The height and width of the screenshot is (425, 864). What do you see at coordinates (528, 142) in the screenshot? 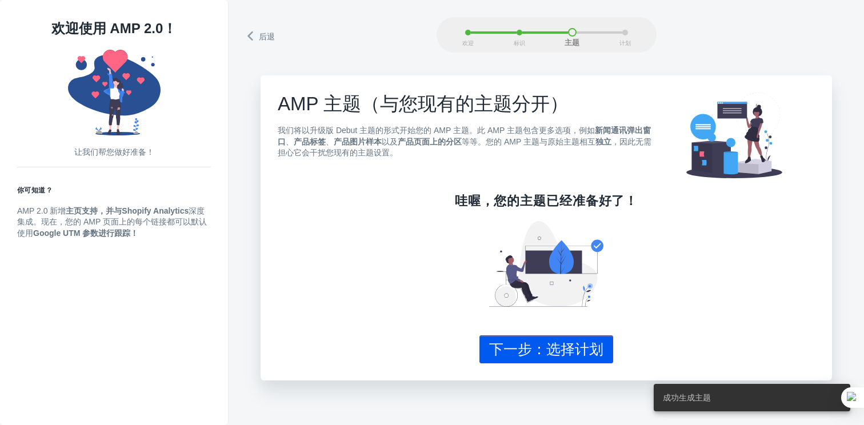
I see `font: 等等。您的 AMP 主题与原始主题相互` at bounding box center [528, 142].